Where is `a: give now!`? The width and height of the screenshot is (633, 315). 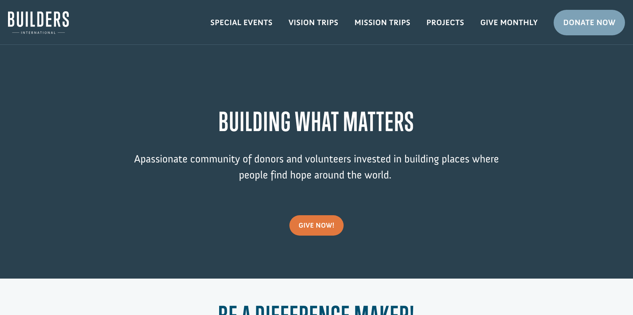 a: give now! is located at coordinates (316, 225).